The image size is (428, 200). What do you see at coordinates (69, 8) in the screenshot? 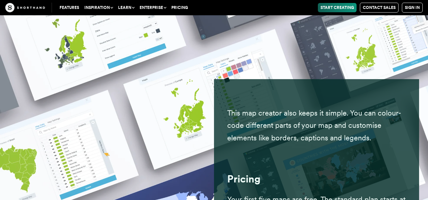
I see `a: Features` at bounding box center [69, 8].